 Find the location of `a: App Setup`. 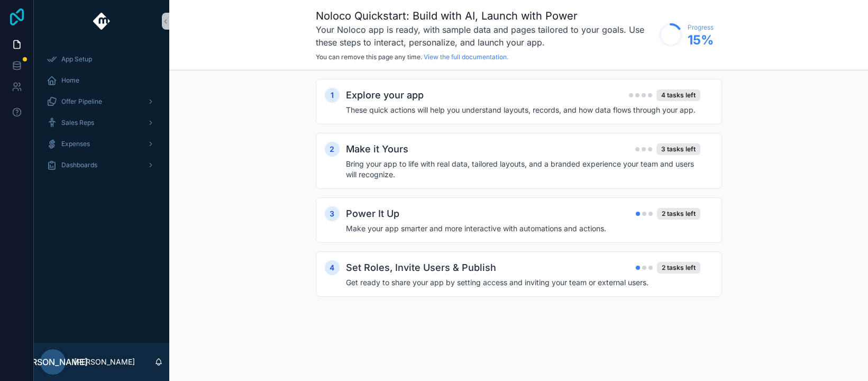

a: App Setup is located at coordinates (102, 59).